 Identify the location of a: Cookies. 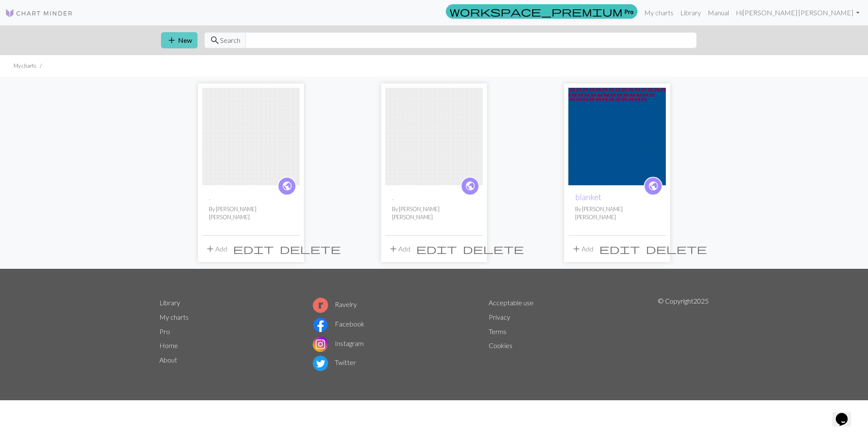
(501, 345).